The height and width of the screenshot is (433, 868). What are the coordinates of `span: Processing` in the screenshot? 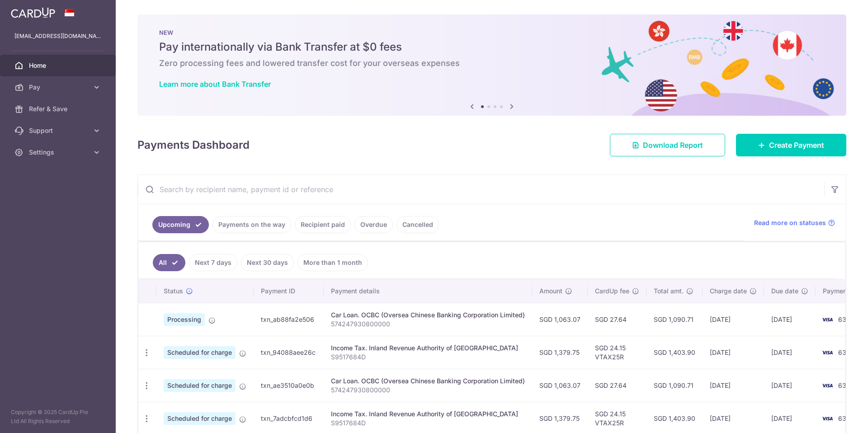 It's located at (184, 319).